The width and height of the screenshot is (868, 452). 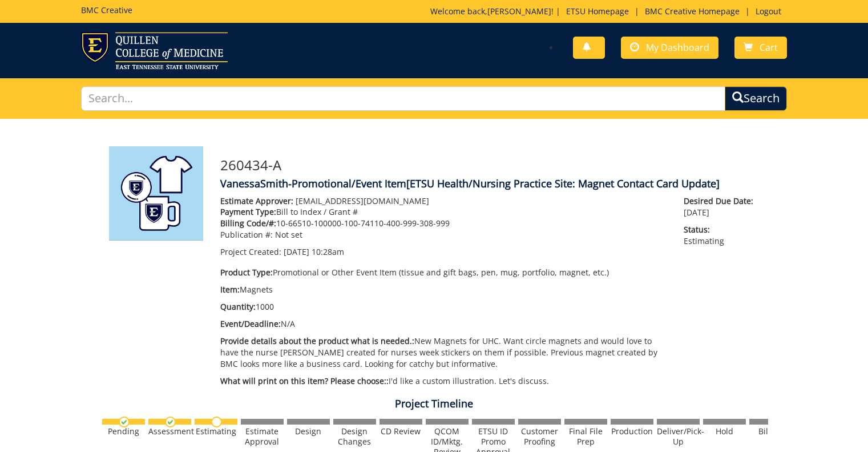 What do you see at coordinates (404, 98) in the screenshot?
I see `input: Search...` at bounding box center [404, 98].